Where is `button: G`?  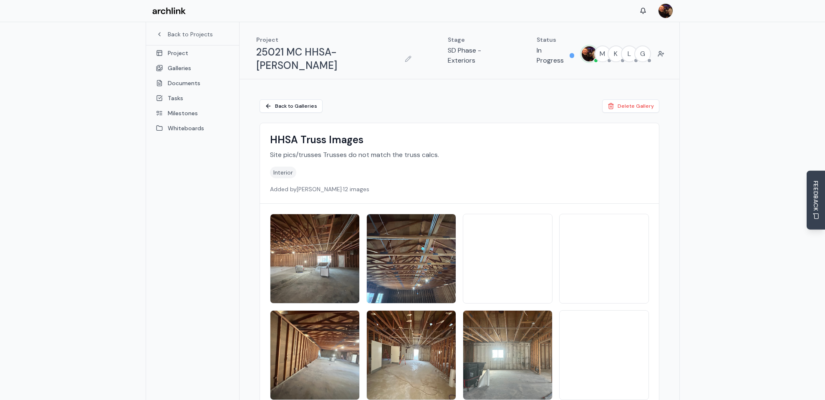 button: G is located at coordinates (642, 54).